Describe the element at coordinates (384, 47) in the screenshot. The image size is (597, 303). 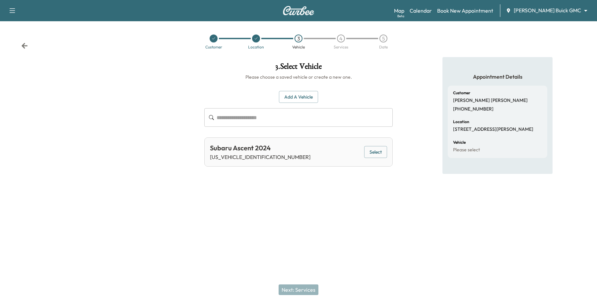
I see `div: Date` at that location.